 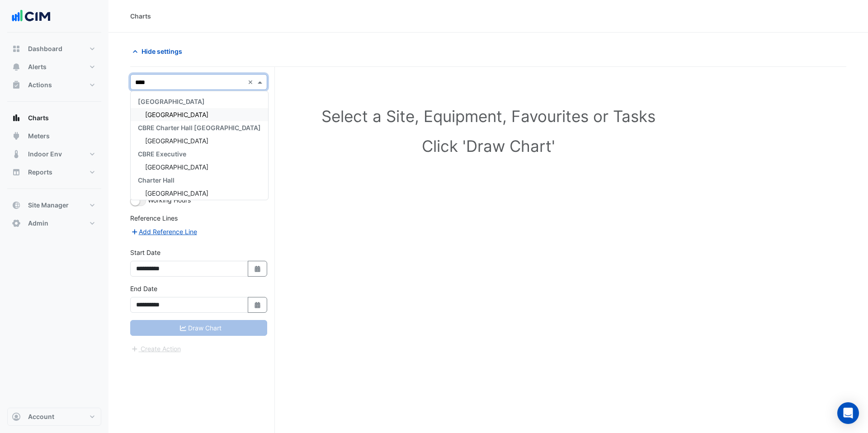 I want to click on span: Admin, so click(x=38, y=223).